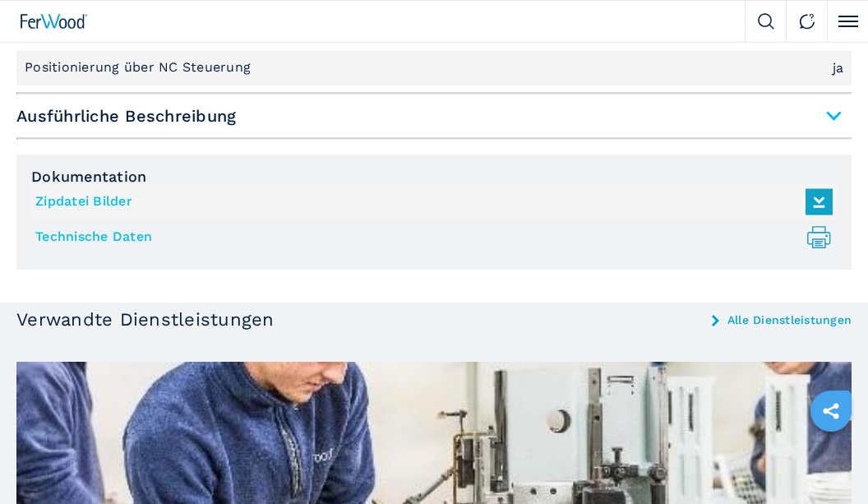 The width and height of the screenshot is (868, 504). Describe the element at coordinates (434, 116) in the screenshot. I see `span: Ausführliche Beschreibung` at that location.